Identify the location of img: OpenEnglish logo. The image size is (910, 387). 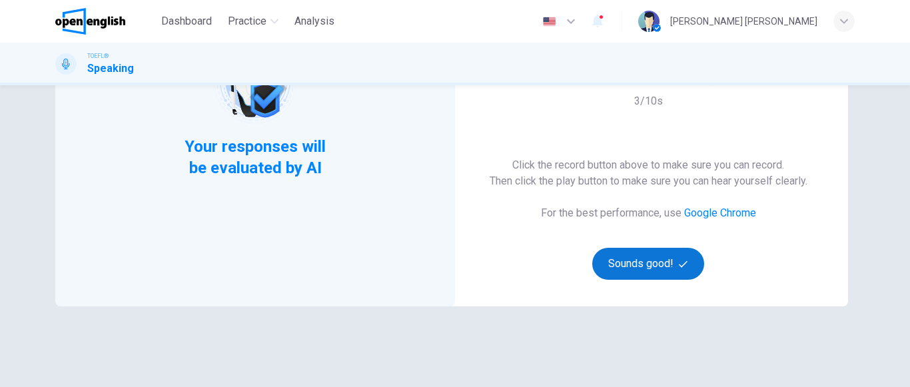
(90, 21).